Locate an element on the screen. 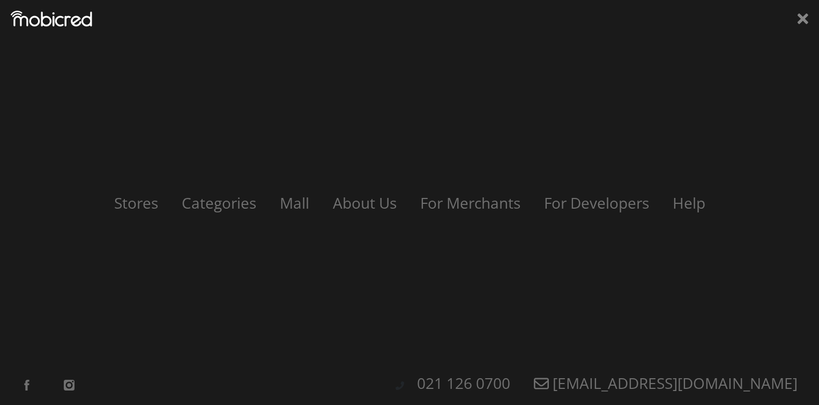 The width and height of the screenshot is (819, 405). a: Mall is located at coordinates (294, 203).